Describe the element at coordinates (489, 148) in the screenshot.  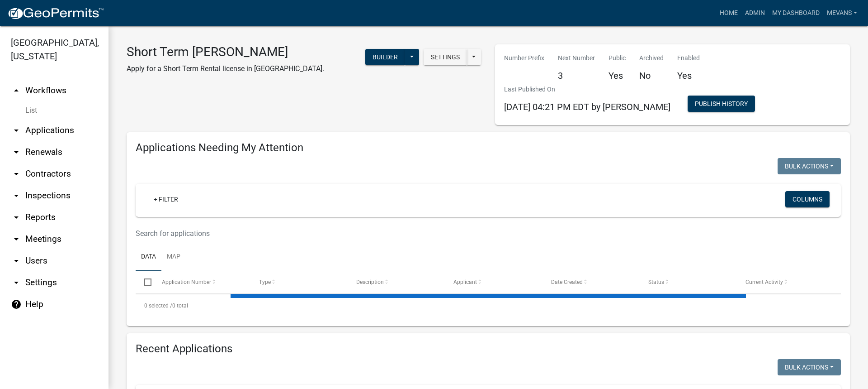
I see `h4: Applications Needing My Attention` at that location.